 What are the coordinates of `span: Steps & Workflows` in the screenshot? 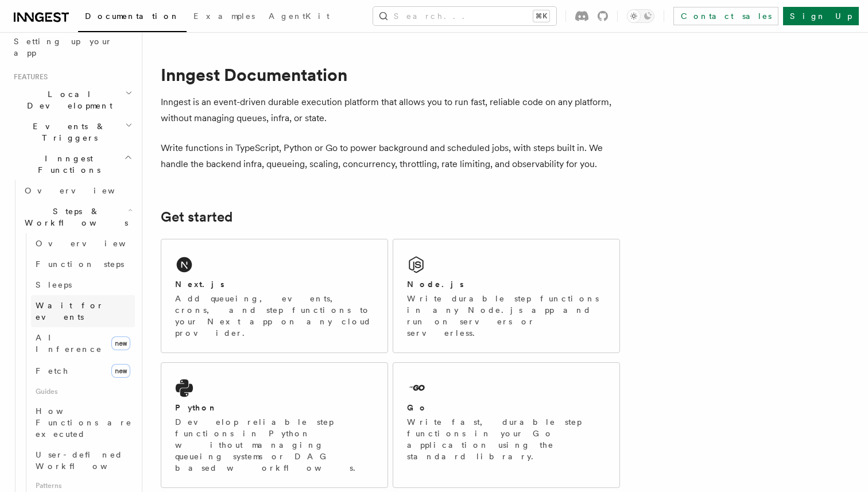 It's located at (74, 217).